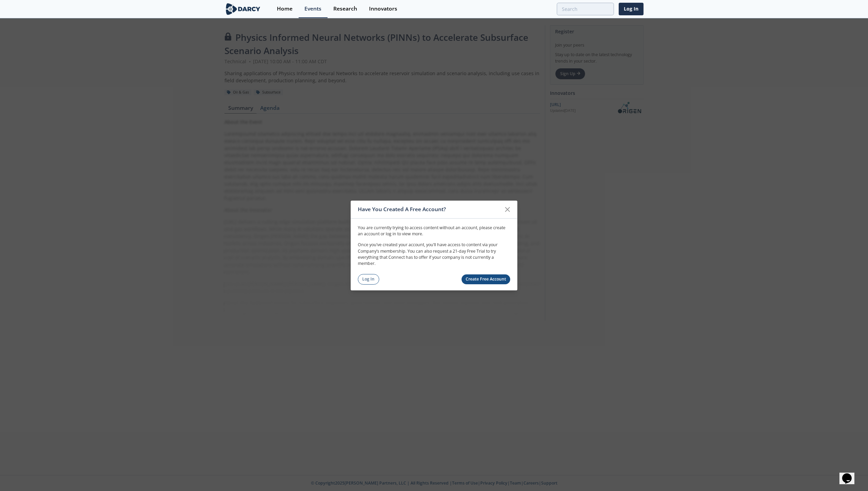 This screenshot has width=868, height=491. Describe the element at coordinates (585, 9) in the screenshot. I see `input: Advanced Search` at that location.